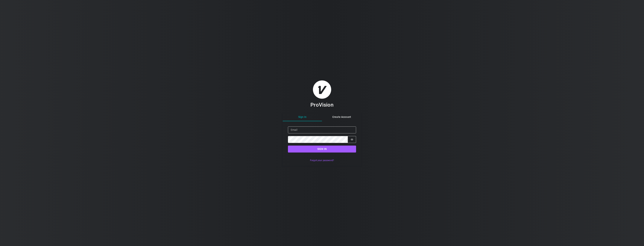 This screenshot has width=644, height=246. What do you see at coordinates (342, 117) in the screenshot?
I see `button: Create Account` at bounding box center [342, 117].